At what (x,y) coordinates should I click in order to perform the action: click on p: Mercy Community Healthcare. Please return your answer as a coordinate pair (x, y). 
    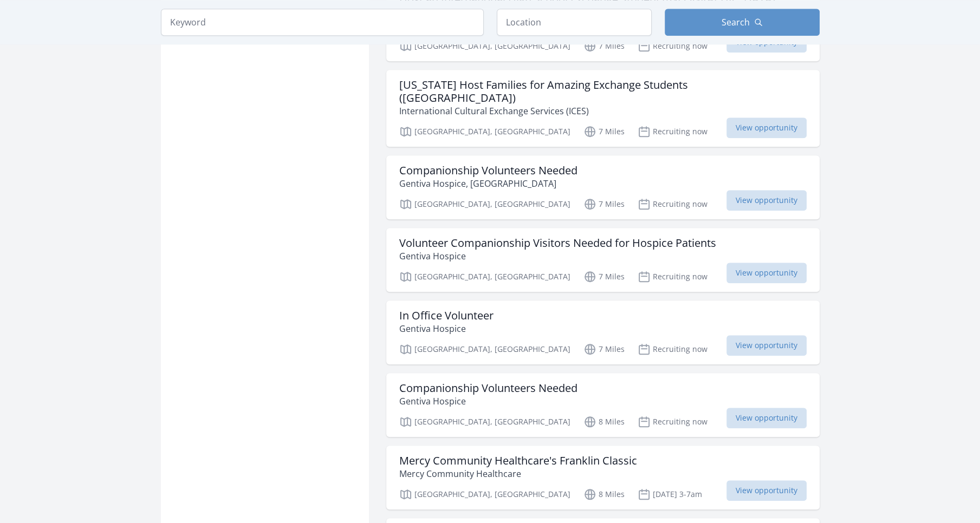
    Looking at the image, I should click on (518, 474).